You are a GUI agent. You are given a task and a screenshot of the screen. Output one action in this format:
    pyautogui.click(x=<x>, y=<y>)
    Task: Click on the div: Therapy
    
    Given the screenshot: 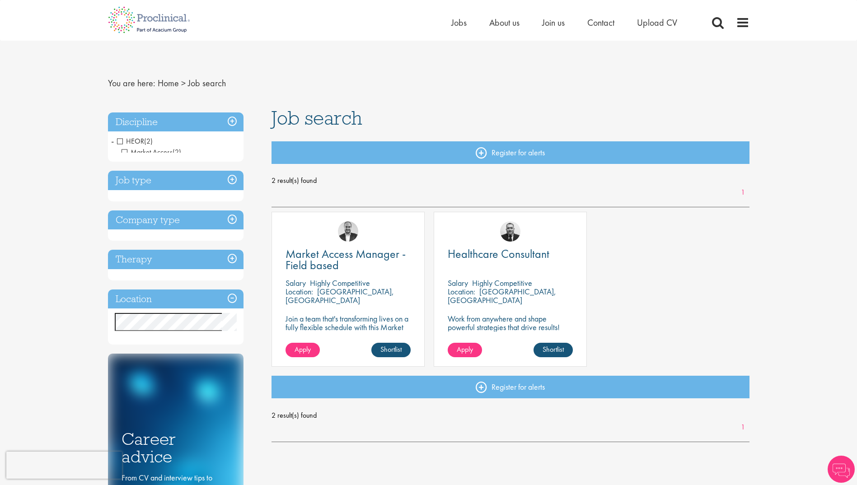 What is the action you would take?
    pyautogui.click(x=176, y=259)
    